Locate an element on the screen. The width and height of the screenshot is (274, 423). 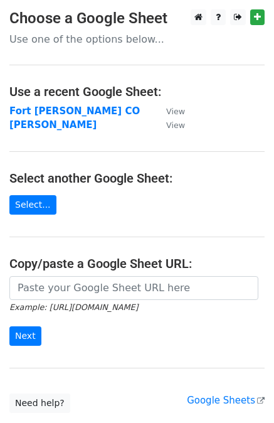
h4: Use a recent Google Sheet: is located at coordinates (137, 92).